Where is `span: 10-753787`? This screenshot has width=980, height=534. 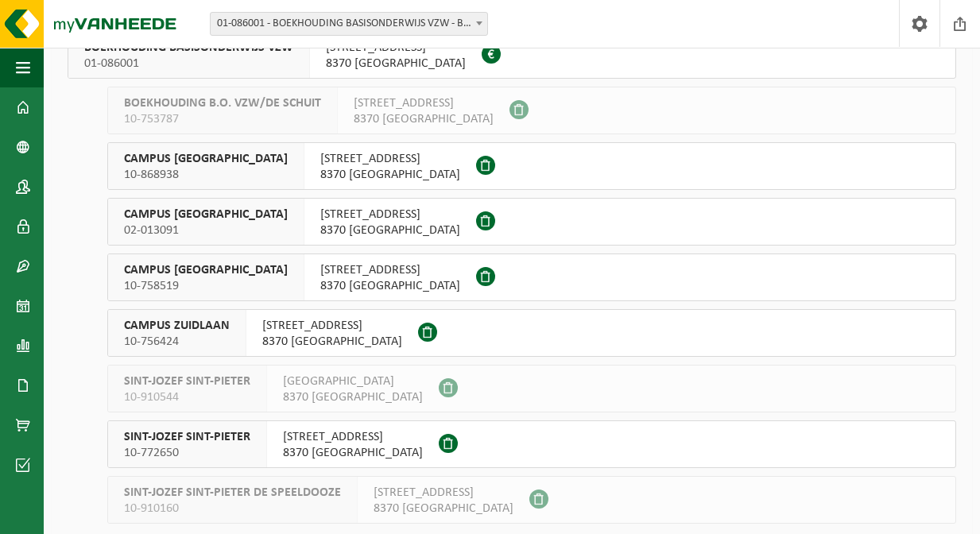 span: 10-753787 is located at coordinates (223, 119).